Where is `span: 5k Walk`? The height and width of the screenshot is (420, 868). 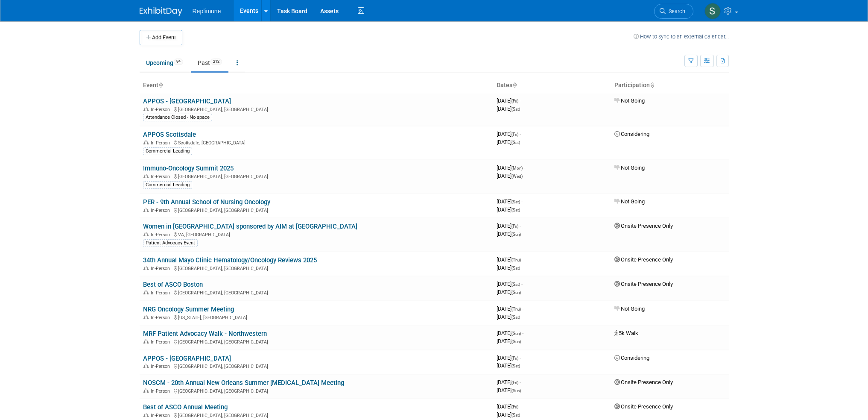 span: 5k Walk is located at coordinates (626, 333).